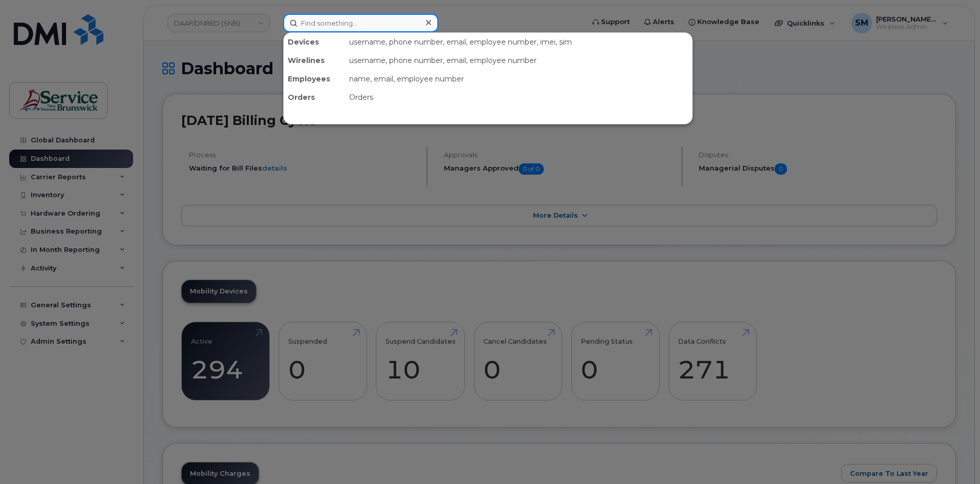 This screenshot has width=980, height=484. Describe the element at coordinates (314, 79) in the screenshot. I see `div: Employees` at that location.